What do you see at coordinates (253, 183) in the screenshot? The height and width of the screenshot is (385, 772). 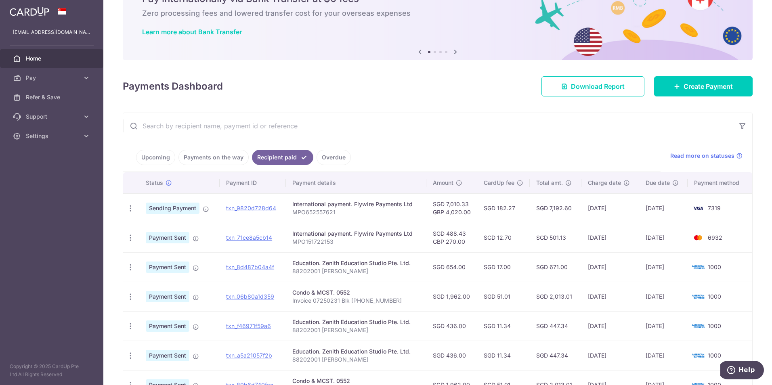 I see `th: Payment ID` at bounding box center [253, 183].